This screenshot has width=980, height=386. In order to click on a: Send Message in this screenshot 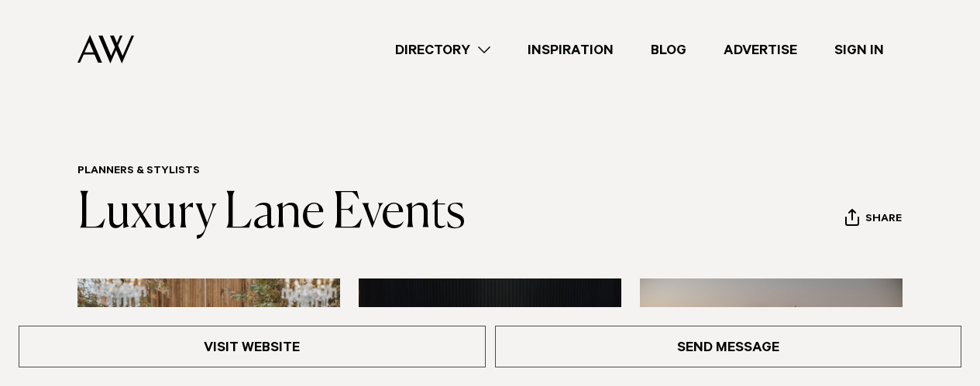, I will do `click(728, 347)`.